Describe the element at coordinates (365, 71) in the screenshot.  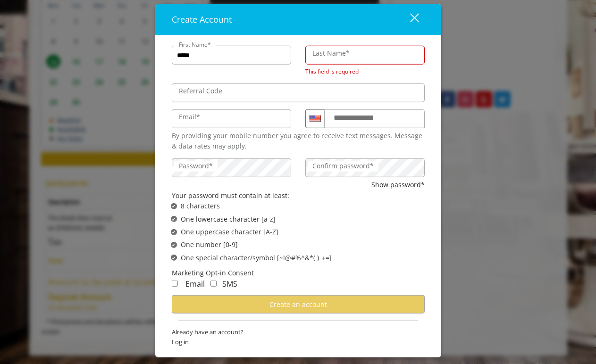
I see `div: This field is required` at that location.